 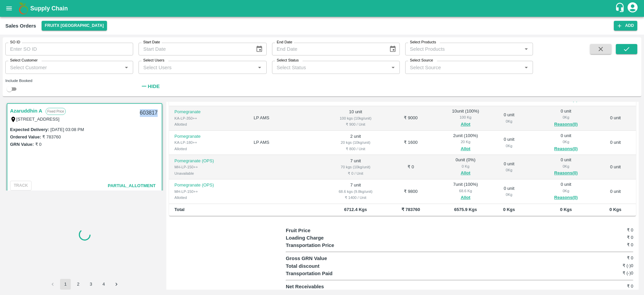 I want to click on div: Allotted, so click(x=209, y=149).